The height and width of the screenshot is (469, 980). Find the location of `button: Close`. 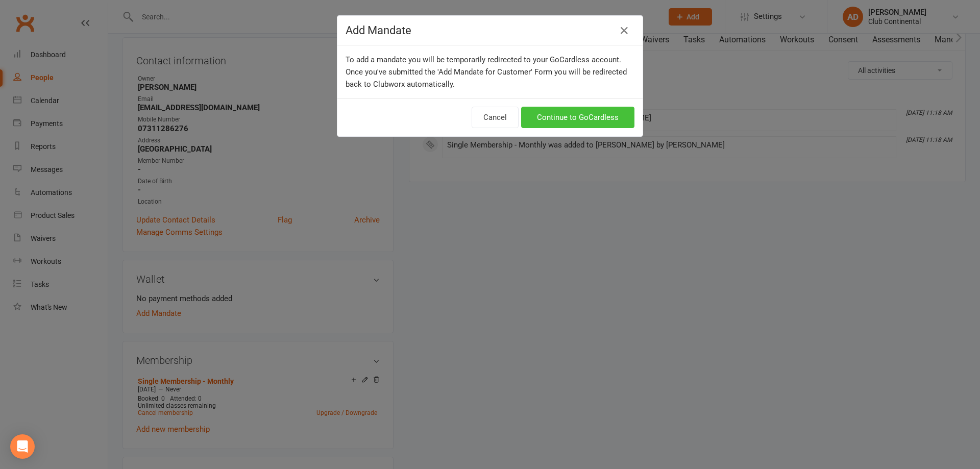

button: Close is located at coordinates (624, 30).